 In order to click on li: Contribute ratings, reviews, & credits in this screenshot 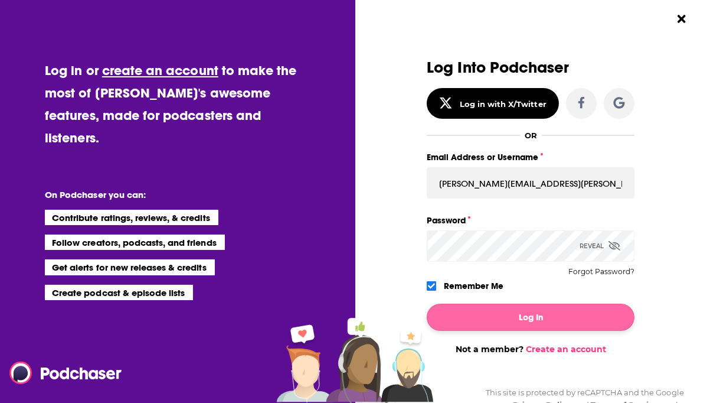, I will do `click(132, 217)`.